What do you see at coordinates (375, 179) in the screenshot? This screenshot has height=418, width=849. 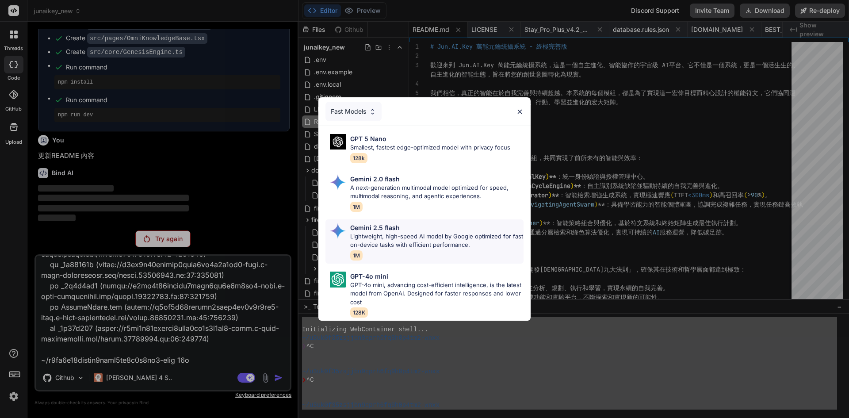 I see `p: Gemini 2.0 flash` at bounding box center [375, 179].